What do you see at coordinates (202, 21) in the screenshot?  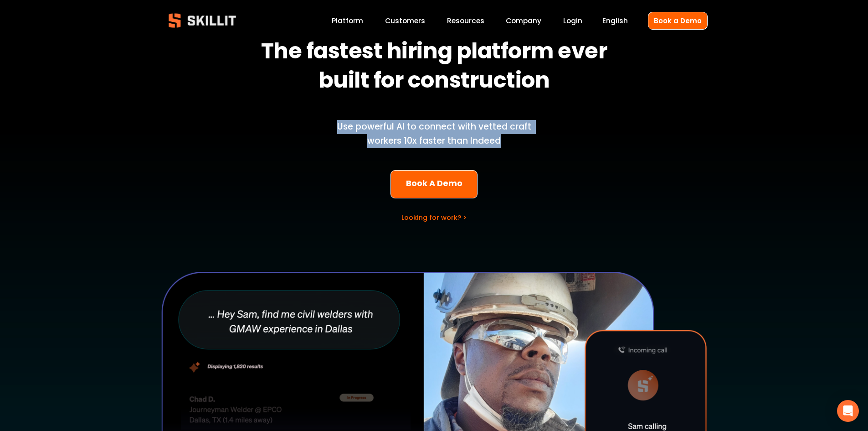 I see `a: Skillit` at bounding box center [202, 21].